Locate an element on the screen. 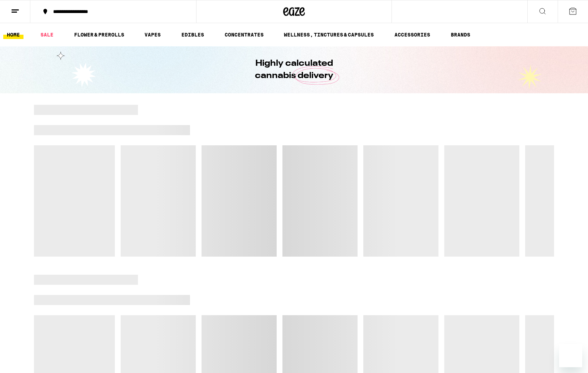 The image size is (588, 373). a: EDIBLES is located at coordinates (192, 35).